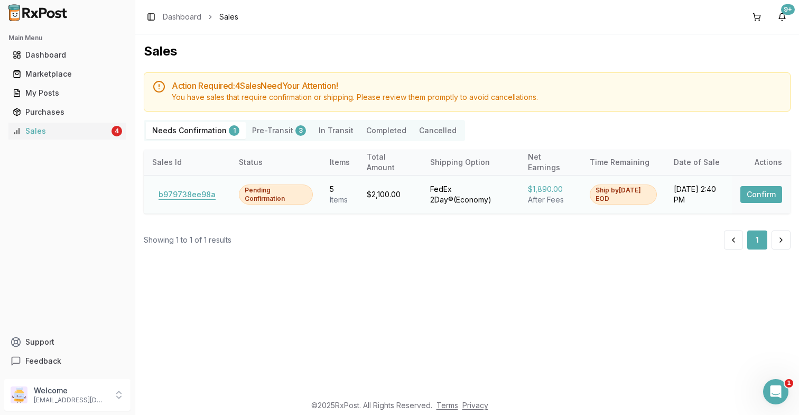  I want to click on div: You have sales that require confirmation or shipping. Please review them promptly to avoid cancel..., so click(477, 97).